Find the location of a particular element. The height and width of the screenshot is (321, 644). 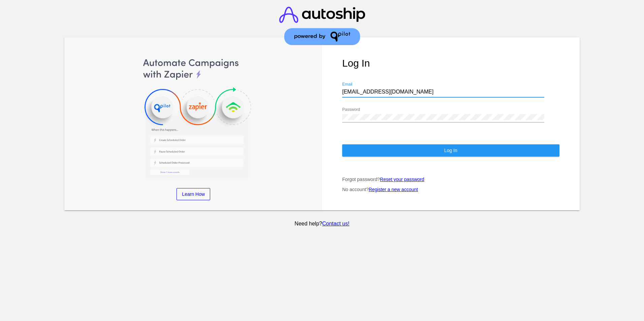

a: Learn How is located at coordinates (193, 194).